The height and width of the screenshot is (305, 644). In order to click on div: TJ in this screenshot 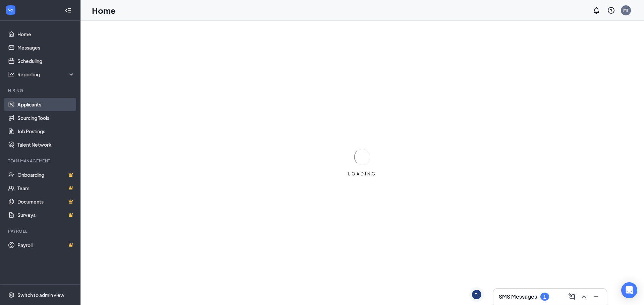, I will do `click(476, 295)`.